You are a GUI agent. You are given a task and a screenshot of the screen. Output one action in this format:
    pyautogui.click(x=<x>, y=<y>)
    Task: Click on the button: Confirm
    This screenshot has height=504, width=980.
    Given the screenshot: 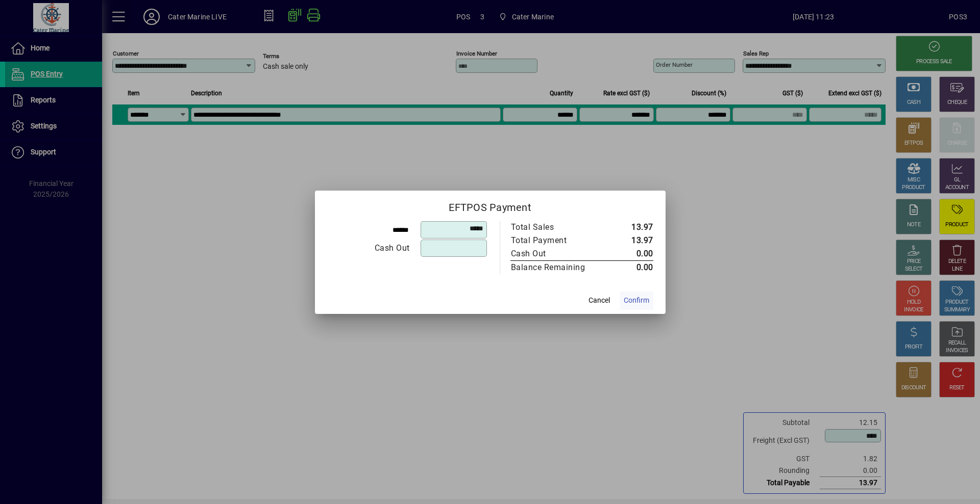 What is the action you would take?
    pyautogui.click(x=637, y=301)
    